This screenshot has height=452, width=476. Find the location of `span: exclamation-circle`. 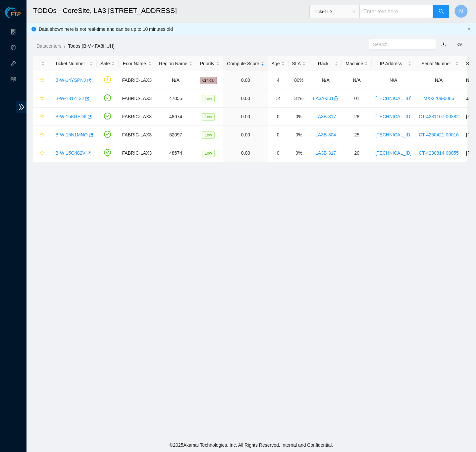

span: exclamation-circle is located at coordinates (107, 79).